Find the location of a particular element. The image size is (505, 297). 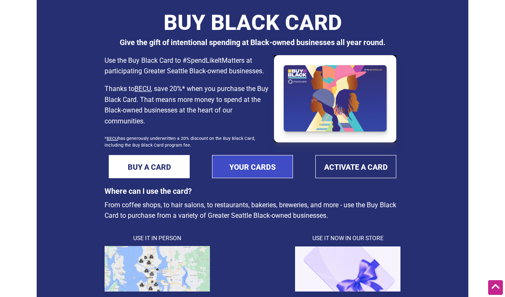

a: ACTIVATE A CARD is located at coordinates (356, 166).